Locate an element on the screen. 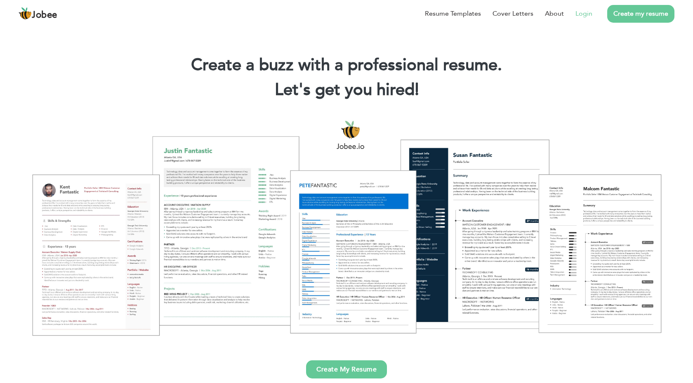 The height and width of the screenshot is (383, 693). a: Create My Resume is located at coordinates (346, 369).